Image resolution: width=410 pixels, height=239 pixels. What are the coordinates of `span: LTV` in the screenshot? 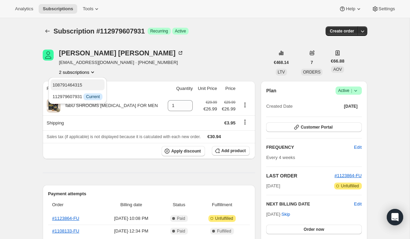 It's located at (281, 72).